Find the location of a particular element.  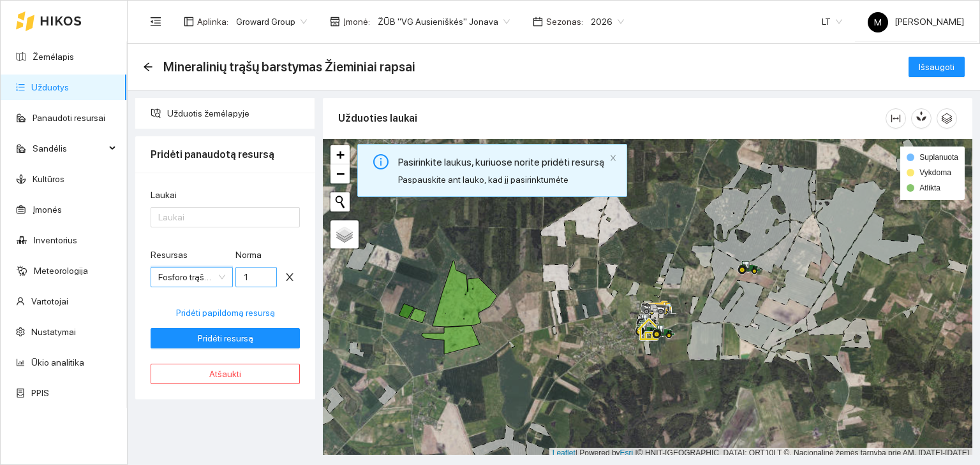

button: Pridėti resursą is located at coordinates (225, 339).